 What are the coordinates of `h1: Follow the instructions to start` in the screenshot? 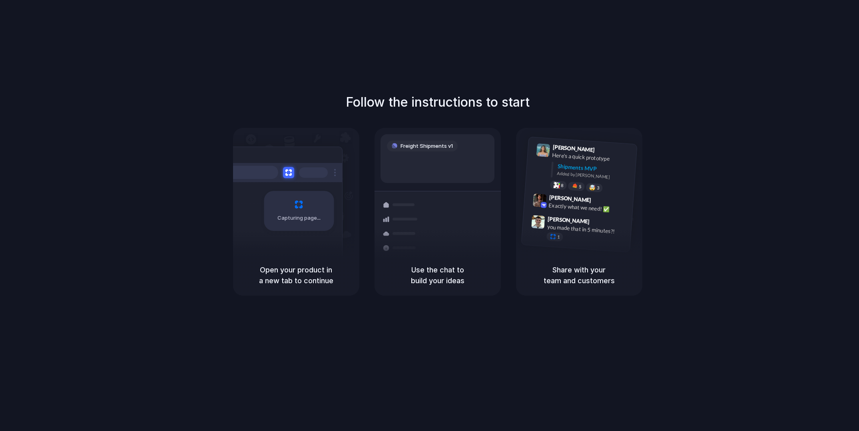 It's located at (438, 102).